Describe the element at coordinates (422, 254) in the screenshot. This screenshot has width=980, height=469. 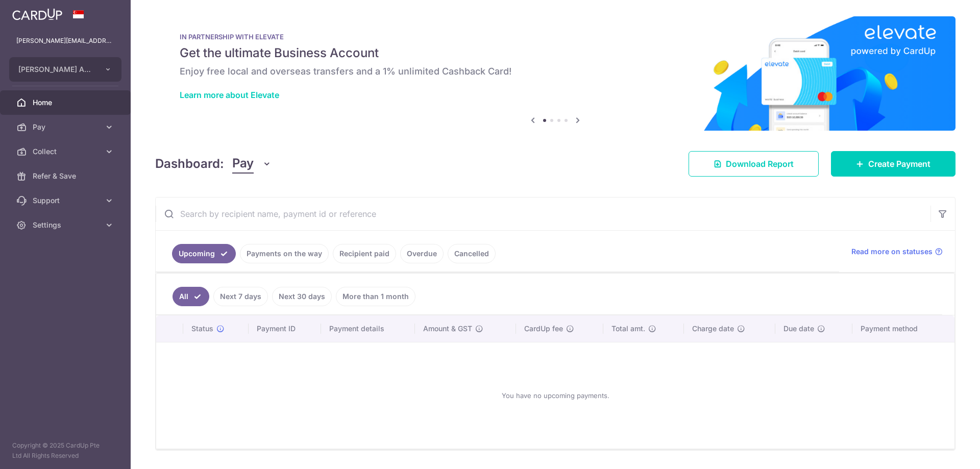
I see `a: Overdue` at that location.